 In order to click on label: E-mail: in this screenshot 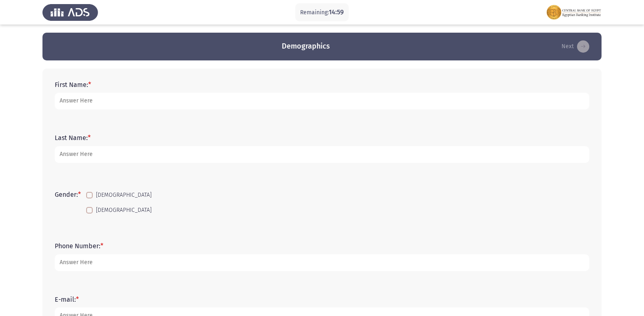, I will do `click(67, 299)`.